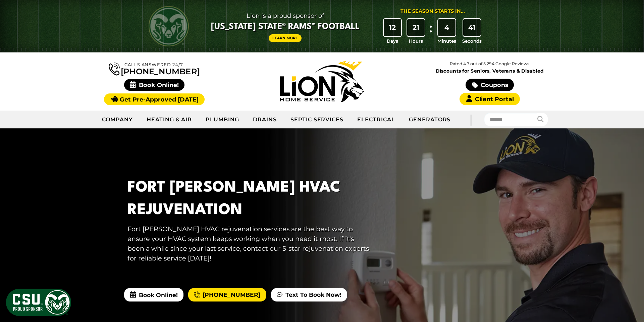 Image resolution: width=644 pixels, height=322 pixels. I want to click on a: Heating & Air, so click(169, 119).